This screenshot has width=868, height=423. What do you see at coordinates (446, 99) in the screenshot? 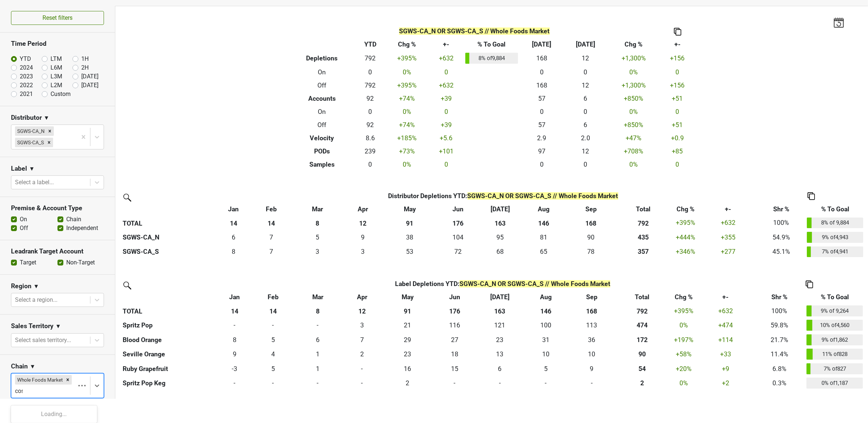
I see `td: +39` at bounding box center [446, 99].